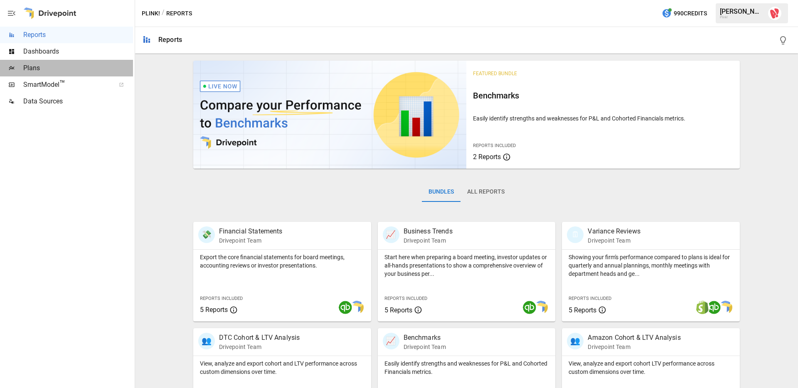 Image resolution: width=798 pixels, height=388 pixels. Describe the element at coordinates (651, 368) in the screenshot. I see `p: View, analyze and export cohort LTV performance across custom dimensions over time.` at that location.